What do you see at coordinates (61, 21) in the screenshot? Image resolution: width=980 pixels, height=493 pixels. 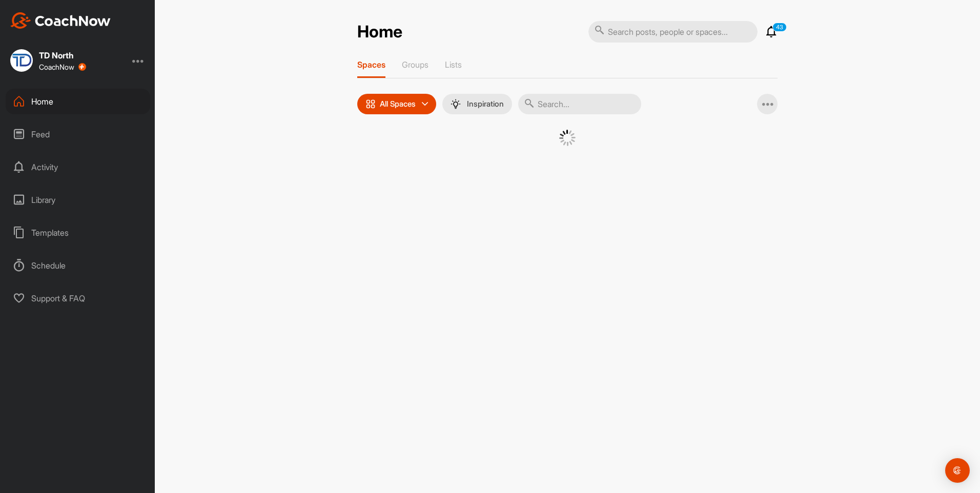 I see `img: CoachNow` at bounding box center [61, 21].